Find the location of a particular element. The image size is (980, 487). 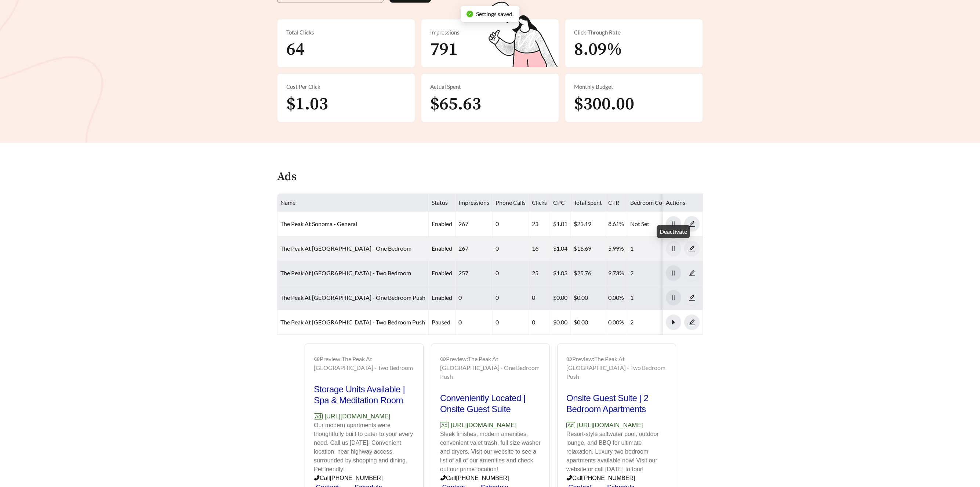

span: CPC is located at coordinates (559, 202).